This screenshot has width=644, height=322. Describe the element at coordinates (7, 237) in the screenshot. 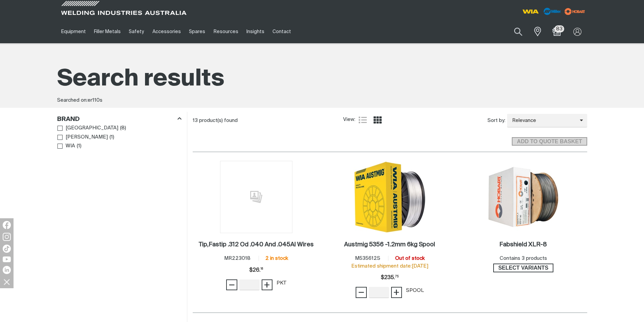

I see `img: Instagram` at that location.